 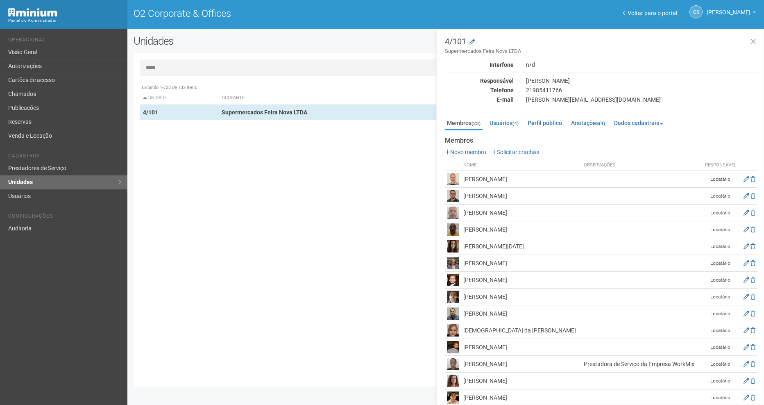 I want to click on th: Nome, so click(x=521, y=165).